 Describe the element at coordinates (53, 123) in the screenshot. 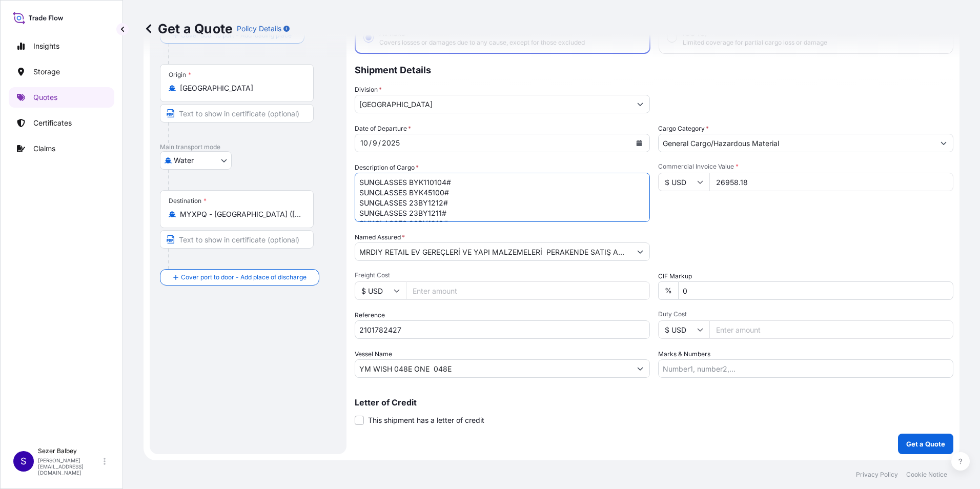

I see `p: Certificates` at that location.